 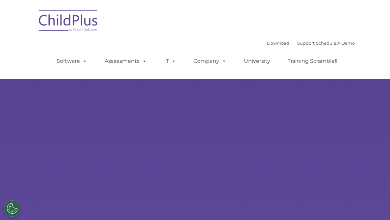 I want to click on a: IT, so click(x=170, y=61).